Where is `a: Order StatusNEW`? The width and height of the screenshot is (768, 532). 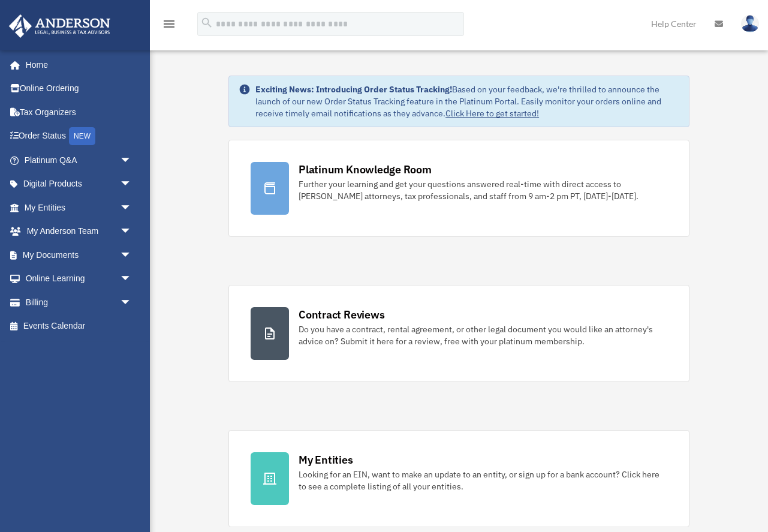 a: Order StatusNEW is located at coordinates (79, 136).